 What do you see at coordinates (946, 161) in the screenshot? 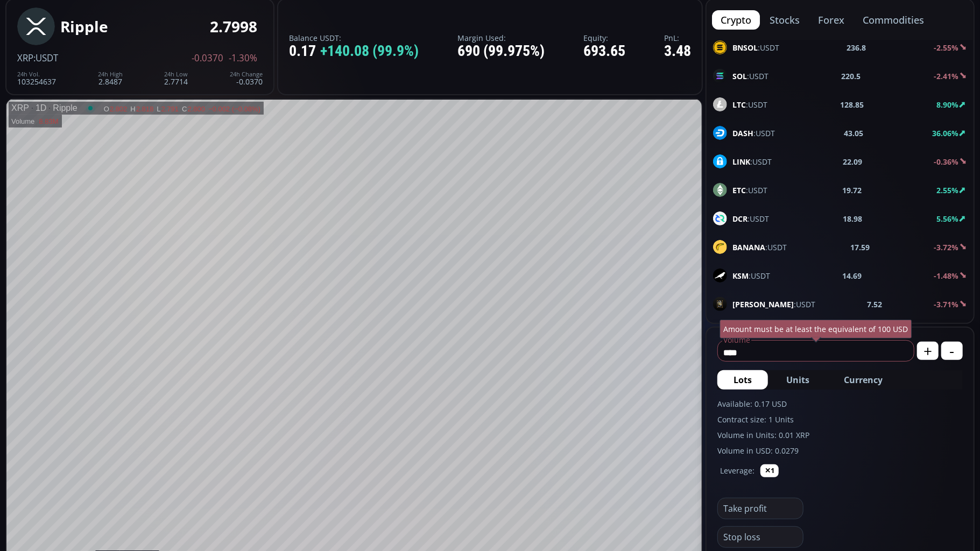
I see `b: -0.36%` at bounding box center [946, 161].